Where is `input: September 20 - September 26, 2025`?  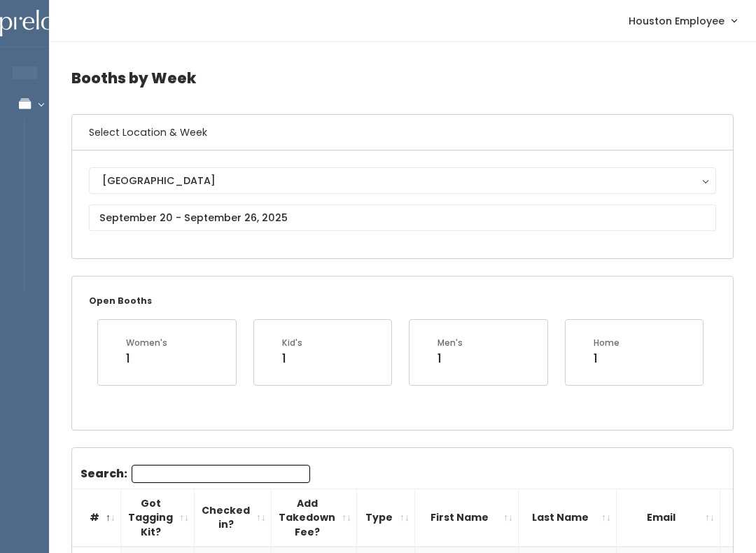
input: September 20 - September 26, 2025 is located at coordinates (402, 218).